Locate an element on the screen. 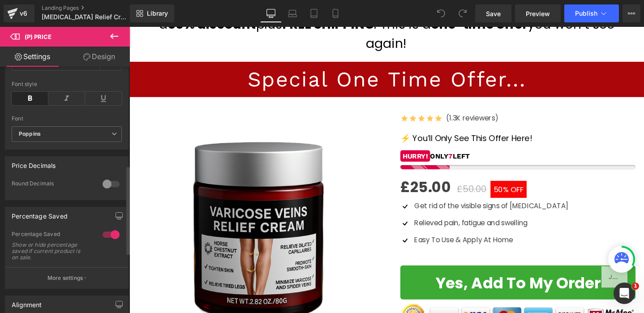 This screenshot has height=313, width=644. div: Relieved pain, fatigue and swelling is located at coordinates (380, 206).